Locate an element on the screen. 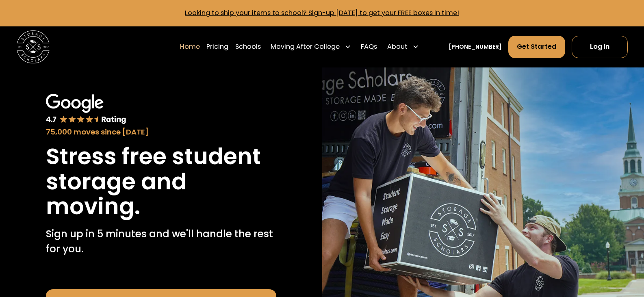  a: Pricing is located at coordinates (217, 47).